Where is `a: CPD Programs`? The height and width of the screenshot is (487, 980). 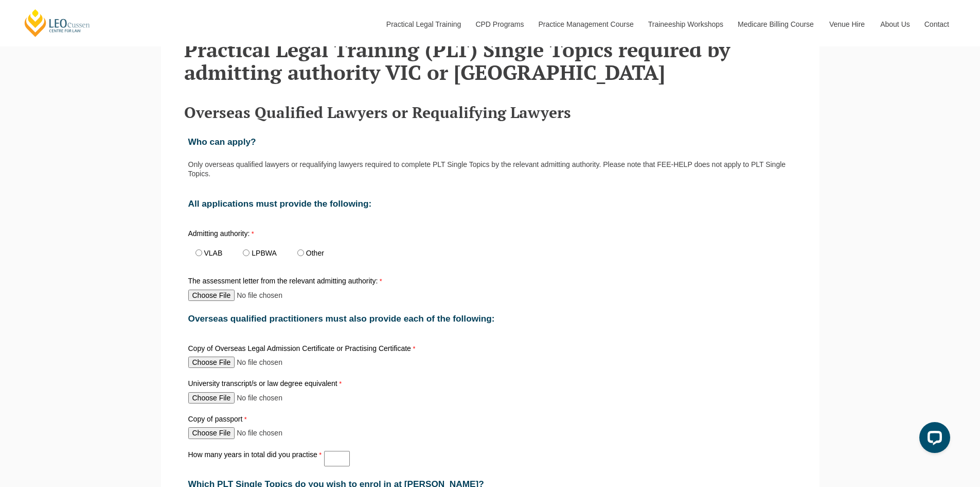
a: CPD Programs is located at coordinates (499, 24).